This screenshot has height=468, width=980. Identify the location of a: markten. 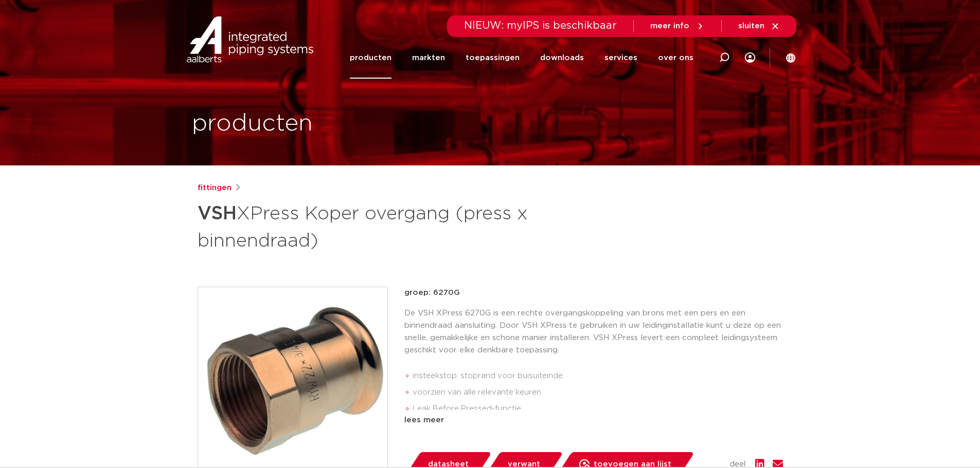
(429, 58).